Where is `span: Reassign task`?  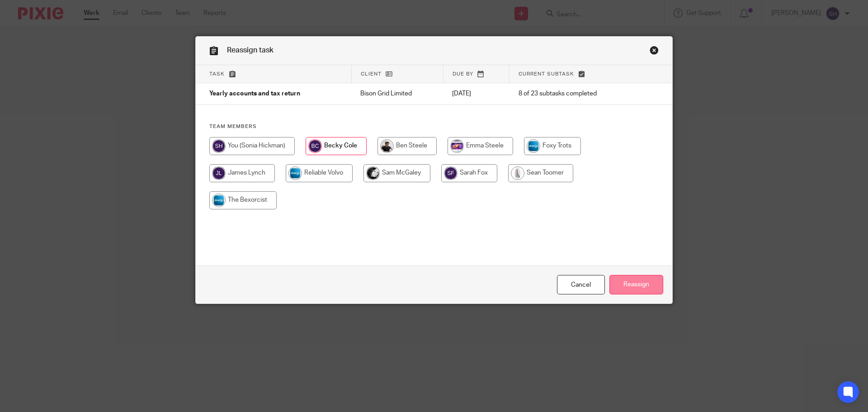 span: Reassign task is located at coordinates (250, 50).